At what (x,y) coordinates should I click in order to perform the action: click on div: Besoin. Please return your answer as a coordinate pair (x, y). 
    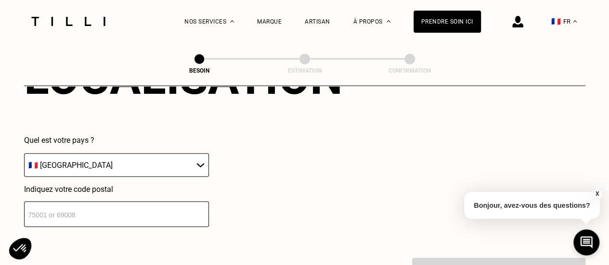
    Looking at the image, I should click on (199, 71).